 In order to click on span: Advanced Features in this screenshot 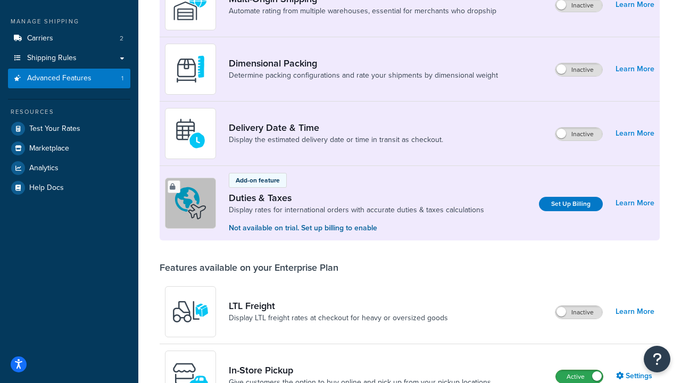, I will do `click(59, 78)`.